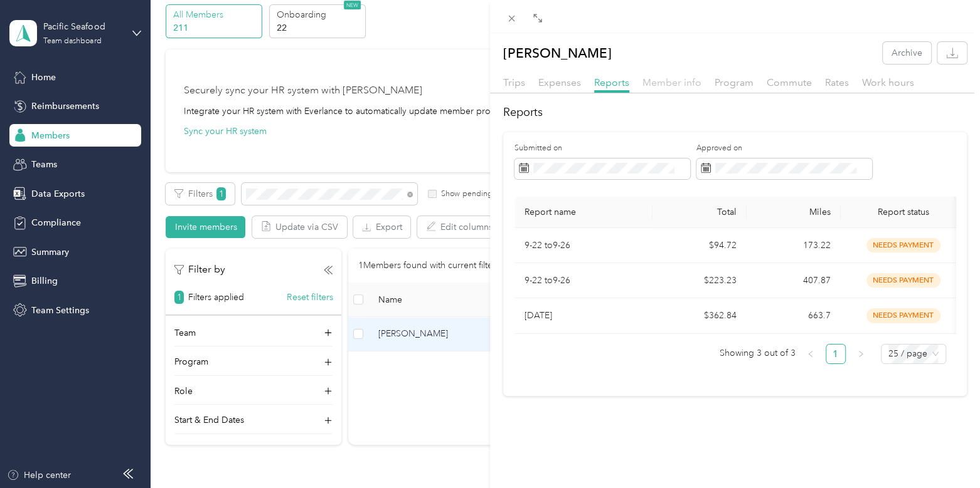 Image resolution: width=980 pixels, height=488 pixels. Describe the element at coordinates (903, 212) in the screenshot. I see `span: Report status` at that location.